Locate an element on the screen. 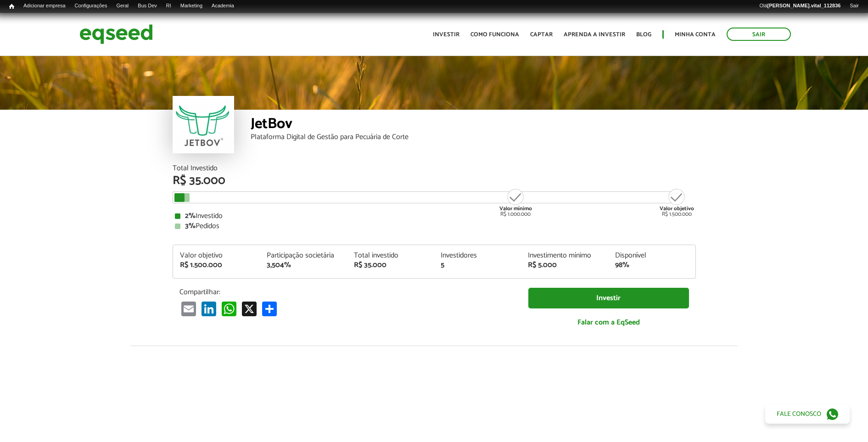 Image resolution: width=868 pixels, height=442 pixels. a: LinkedIn is located at coordinates (209, 308).